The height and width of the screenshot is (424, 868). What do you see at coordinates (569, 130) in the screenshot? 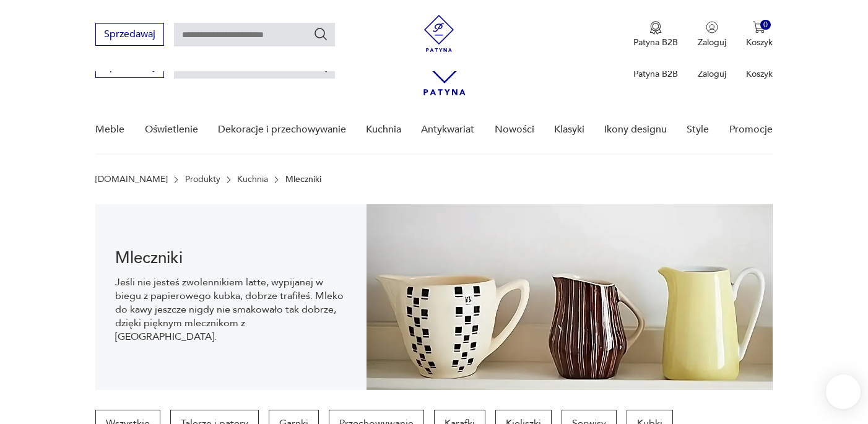
I see `a: Klasyki` at bounding box center [569, 130].